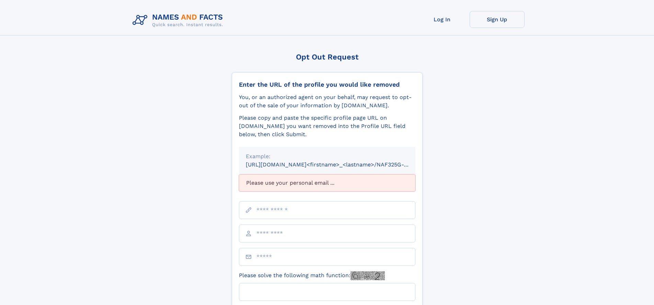 This screenshot has height=305, width=654. What do you see at coordinates (327, 156) in the screenshot?
I see `div: Example:` at bounding box center [327, 156].